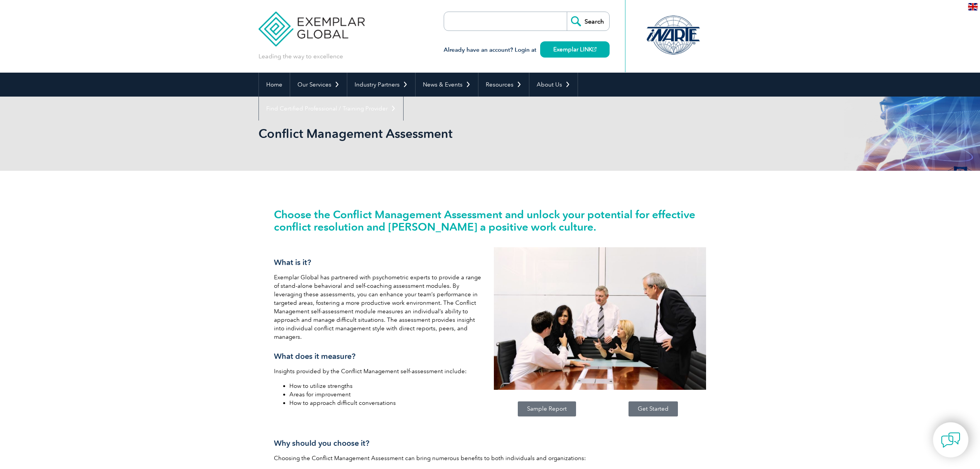 This screenshot has height=469, width=980. Describe the element at coordinates (387, 394) in the screenshot. I see `li: Areas for improvement` at that location.